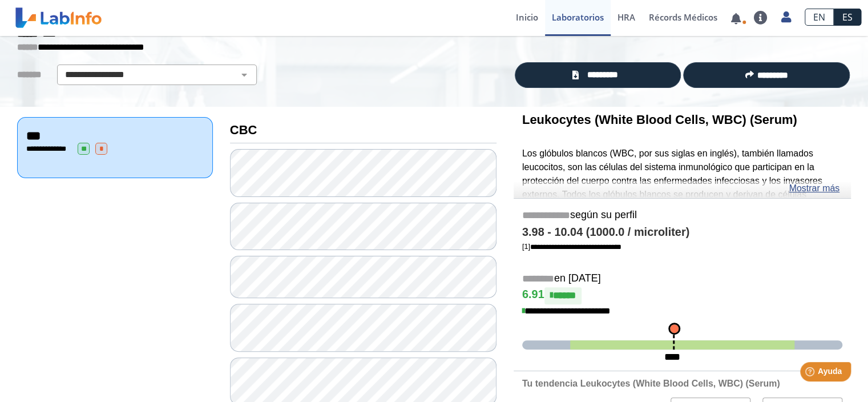  What do you see at coordinates (682, 228) in the screenshot?
I see `p: Los glóbulos blancos (WBC, por sus siglas en inglés), también llamados leucocitos, son las célula...` at bounding box center [682, 228].